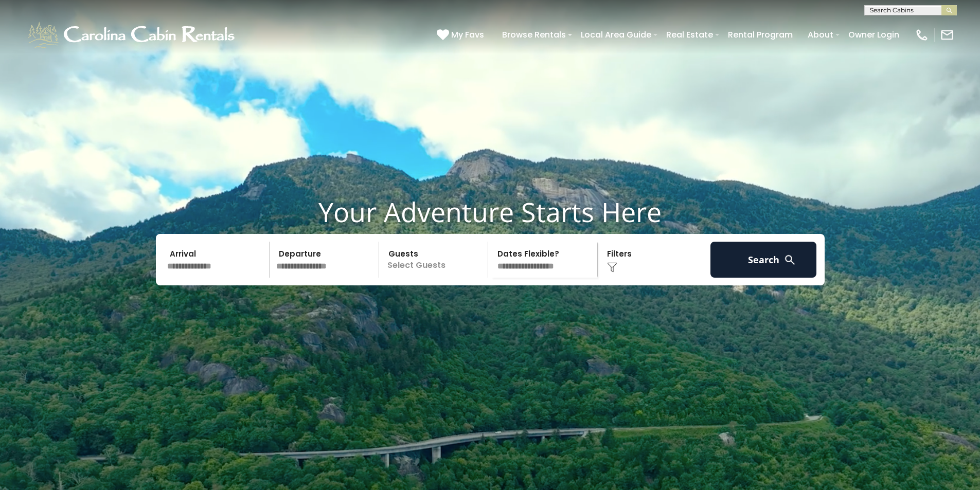 This screenshot has width=980, height=490. What do you see at coordinates (761, 35) in the screenshot?
I see `a: Rental Program` at bounding box center [761, 35].